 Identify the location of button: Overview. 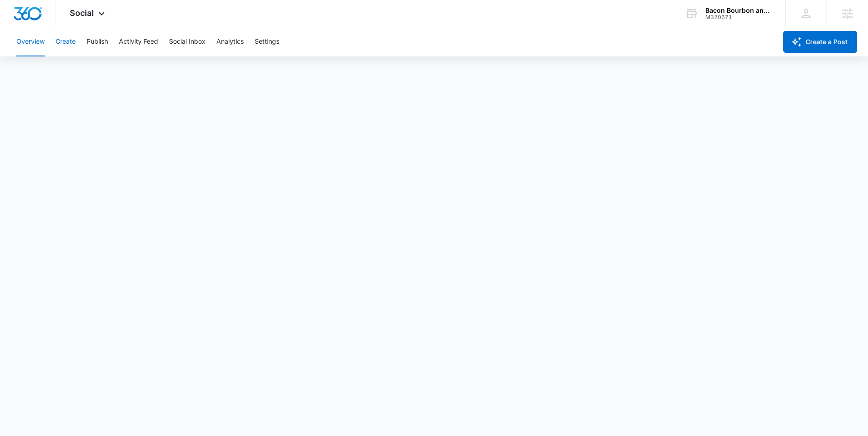
(31, 42).